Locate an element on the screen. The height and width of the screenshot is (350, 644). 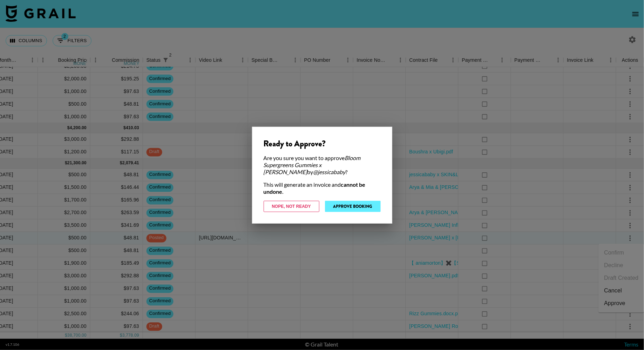
div: Are you sure you want to approve by ? is located at coordinates (322, 165).